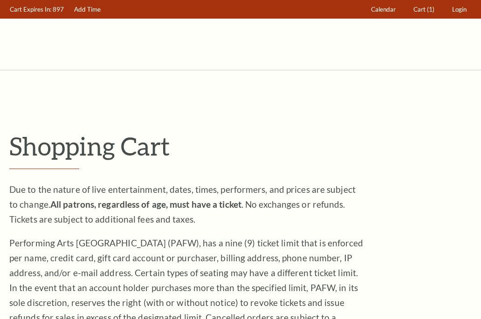 This screenshot has height=319, width=481. What do you see at coordinates (30, 9) in the screenshot?
I see `span: Cart Expires In:` at bounding box center [30, 9].